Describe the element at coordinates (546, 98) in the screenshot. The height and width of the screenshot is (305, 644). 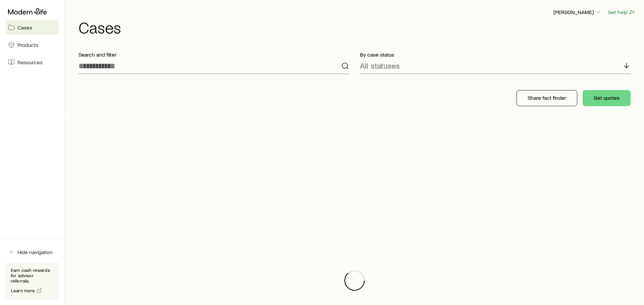
I see `button: Share fact finder` at that location.